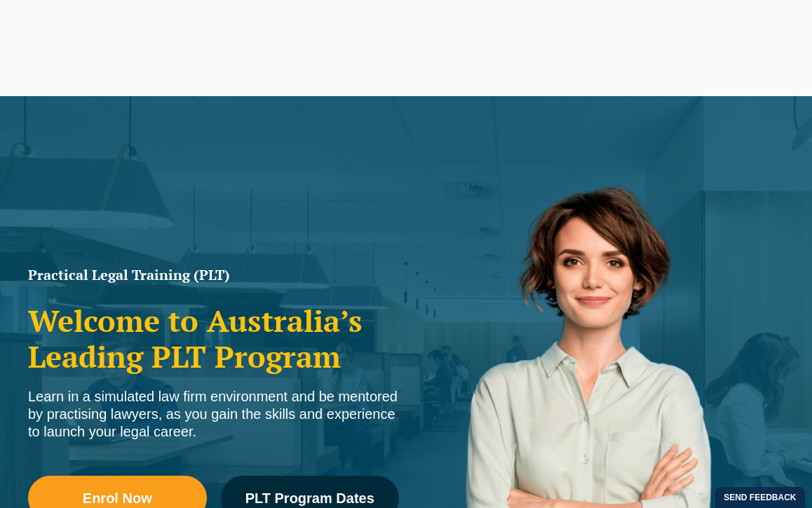 The width and height of the screenshot is (812, 508). I want to click on span: Enrol Now, so click(117, 498).